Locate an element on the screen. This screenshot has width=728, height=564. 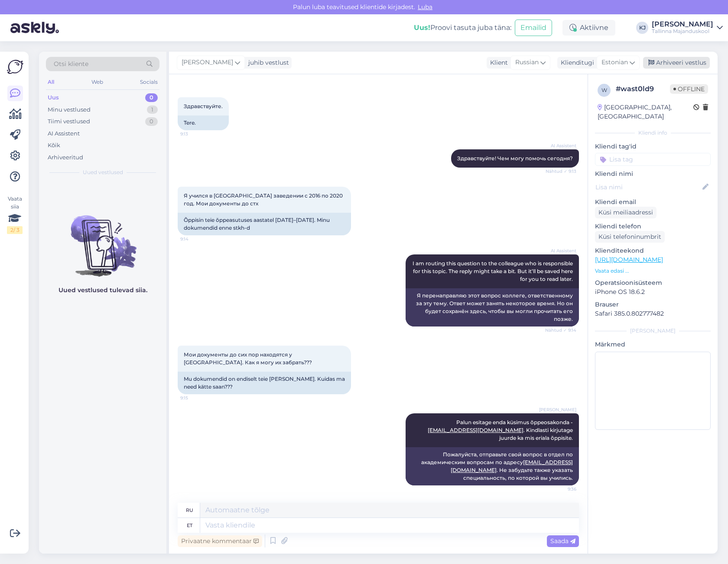
div: Tere. is located at coordinates (203, 123).